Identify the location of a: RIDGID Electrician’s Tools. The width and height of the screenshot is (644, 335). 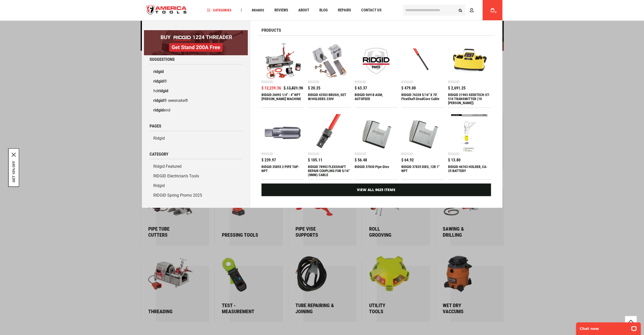
(196, 176).